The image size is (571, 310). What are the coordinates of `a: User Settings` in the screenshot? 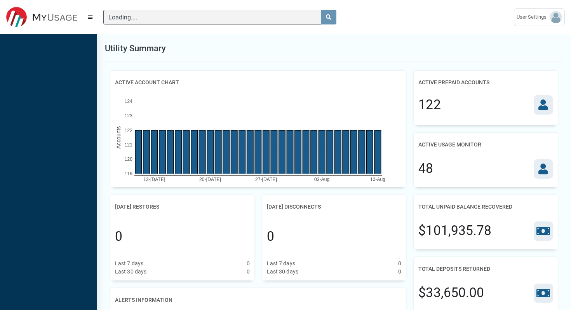 It's located at (539, 17).